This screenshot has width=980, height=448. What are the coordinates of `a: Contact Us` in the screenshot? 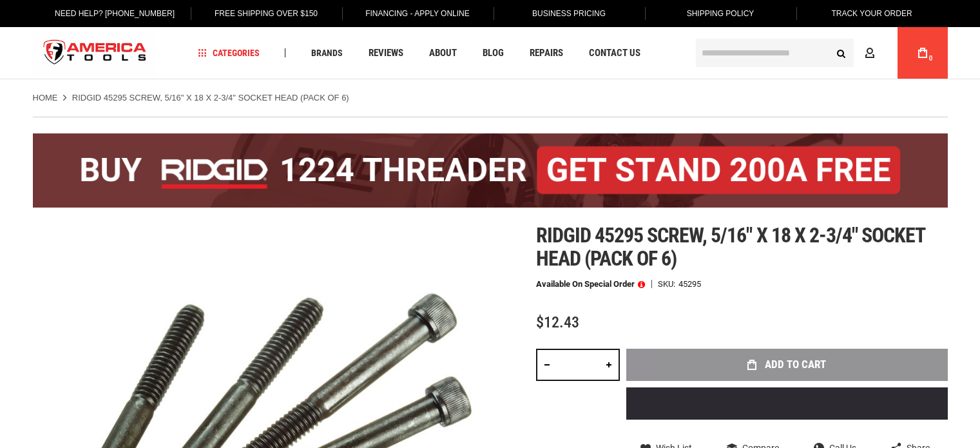 It's located at (615, 53).